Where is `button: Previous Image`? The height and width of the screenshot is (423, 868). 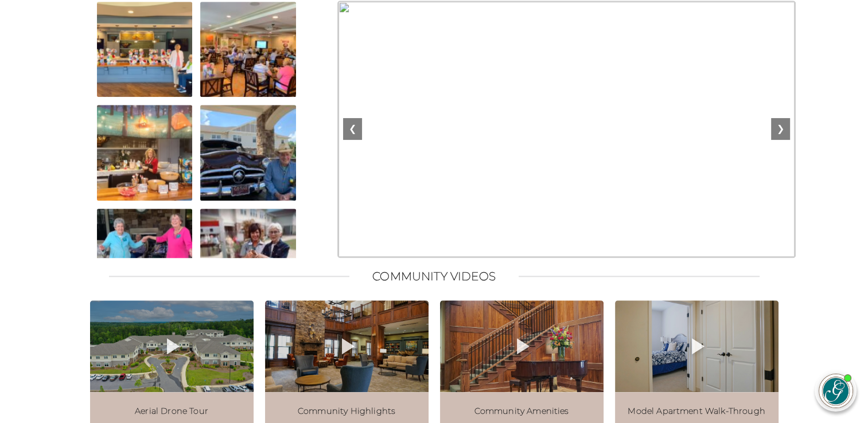 button: Previous Image is located at coordinates (353, 129).